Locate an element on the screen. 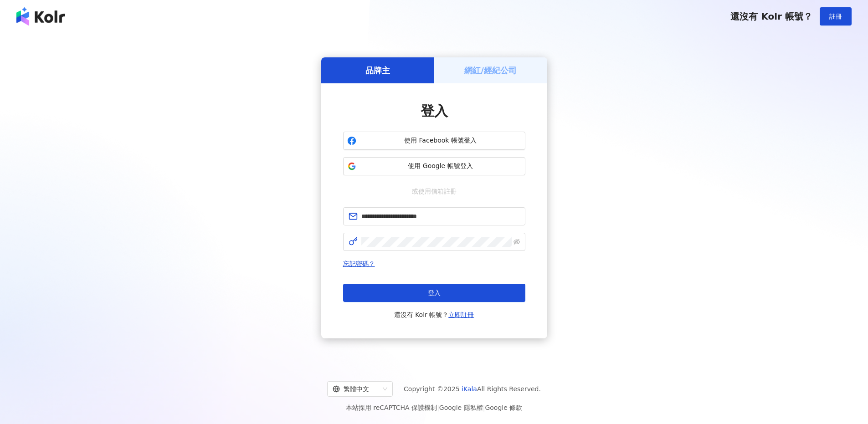  a: Google 條款 is located at coordinates (503, 407).